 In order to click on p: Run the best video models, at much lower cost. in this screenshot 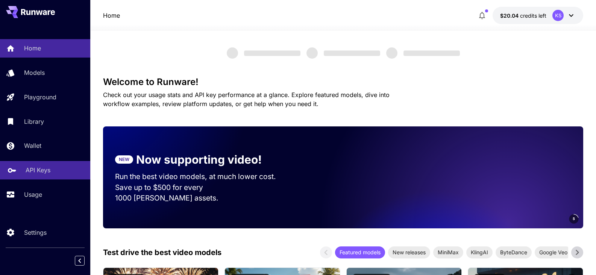, I will do `click(203, 176)`.